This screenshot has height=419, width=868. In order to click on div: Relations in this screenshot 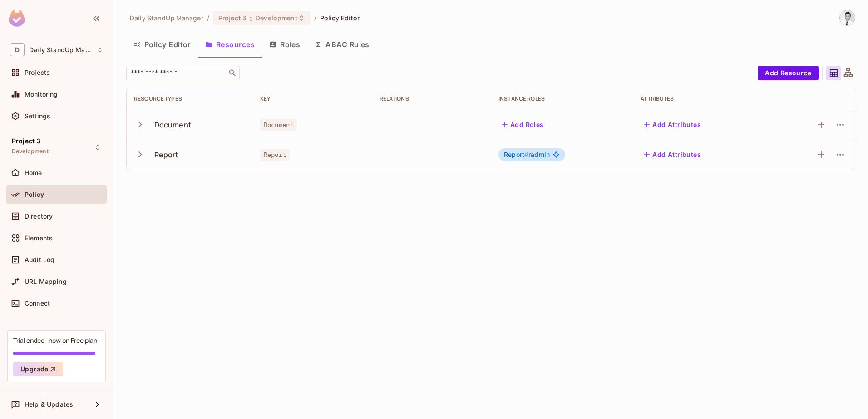, I will do `click(432, 99)`.